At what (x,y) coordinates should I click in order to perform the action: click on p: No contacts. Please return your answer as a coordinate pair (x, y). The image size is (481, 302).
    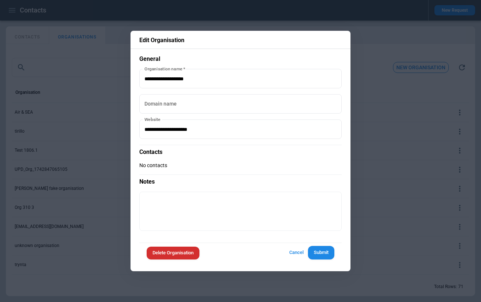
    Looking at the image, I should click on (240, 165).